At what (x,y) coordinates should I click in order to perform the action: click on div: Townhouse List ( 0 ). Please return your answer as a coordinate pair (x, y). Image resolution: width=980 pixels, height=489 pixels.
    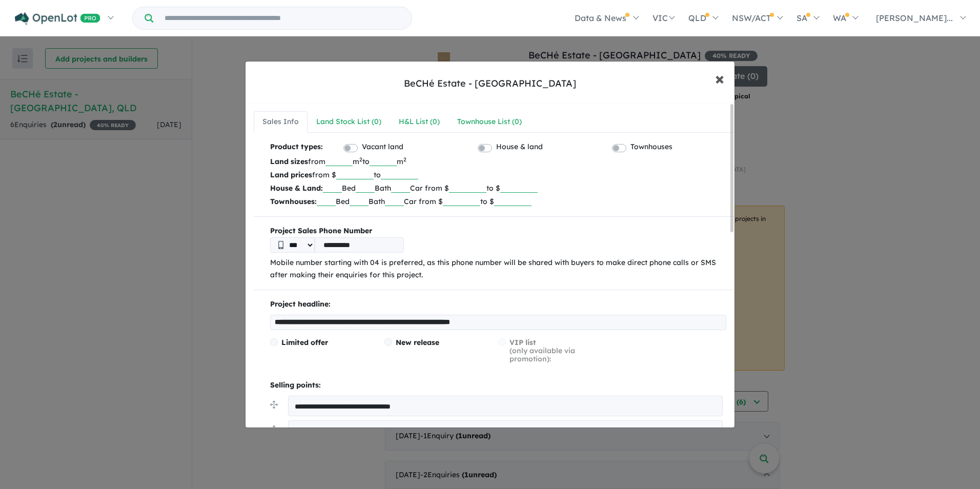
    Looking at the image, I should click on (489, 122).